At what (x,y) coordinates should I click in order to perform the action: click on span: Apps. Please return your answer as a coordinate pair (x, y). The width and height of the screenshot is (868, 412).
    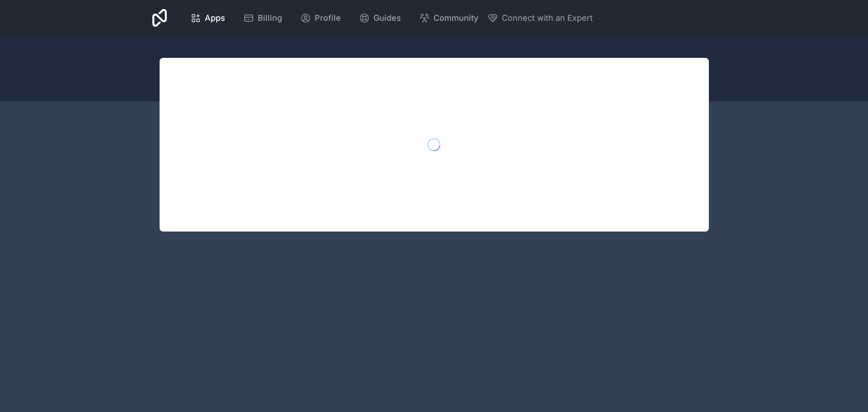
    Looking at the image, I should click on (215, 18).